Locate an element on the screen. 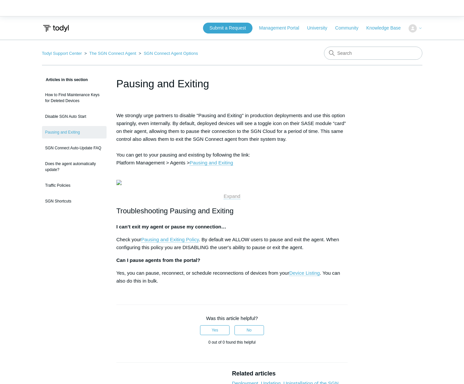 Image resolution: width=464 pixels, height=384 pixels. a: Traffic Policies is located at coordinates (74, 185).